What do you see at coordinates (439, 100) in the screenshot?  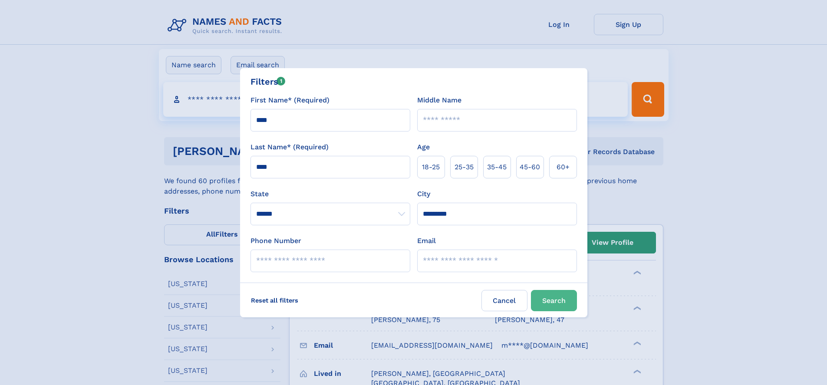 I see `label: Middle Name` at bounding box center [439, 100].